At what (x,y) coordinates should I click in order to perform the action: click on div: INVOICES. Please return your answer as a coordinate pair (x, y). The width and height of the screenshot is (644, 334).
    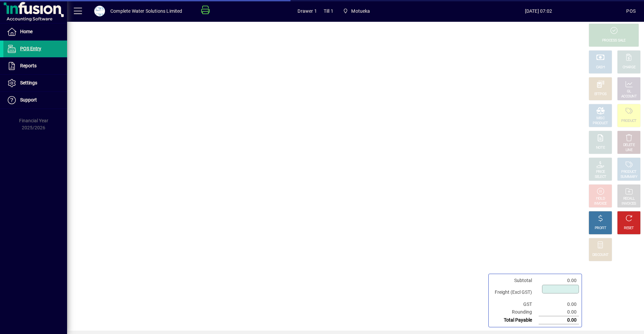
    Looking at the image, I should click on (628, 204).